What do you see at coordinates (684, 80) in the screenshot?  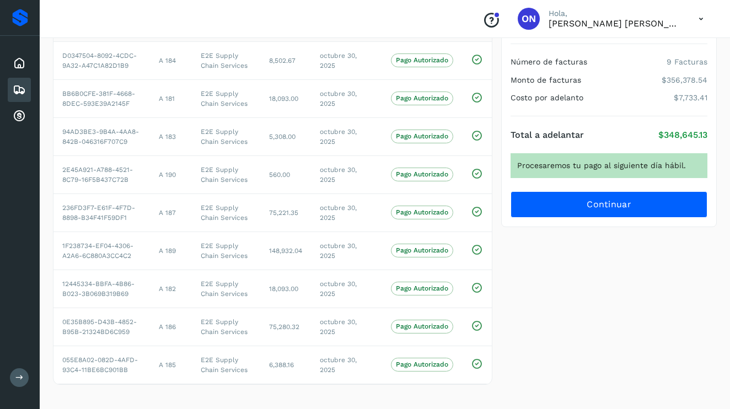 I see `p: $356,378.54` at bounding box center [684, 80].